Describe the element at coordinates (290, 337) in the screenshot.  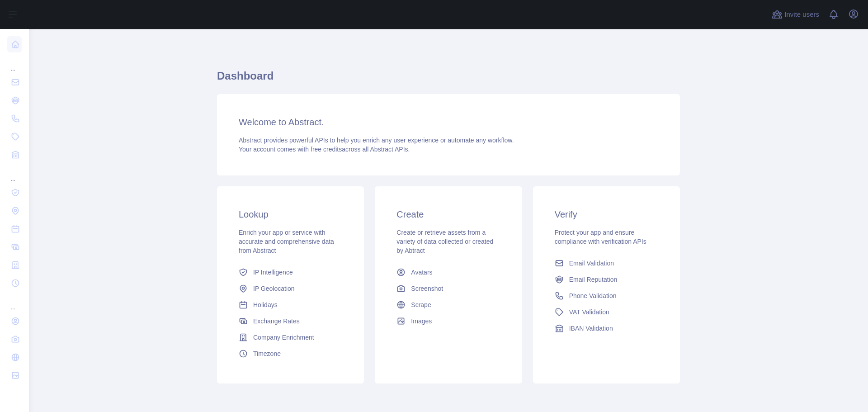
I see `a: Company Enrichment` at that location.